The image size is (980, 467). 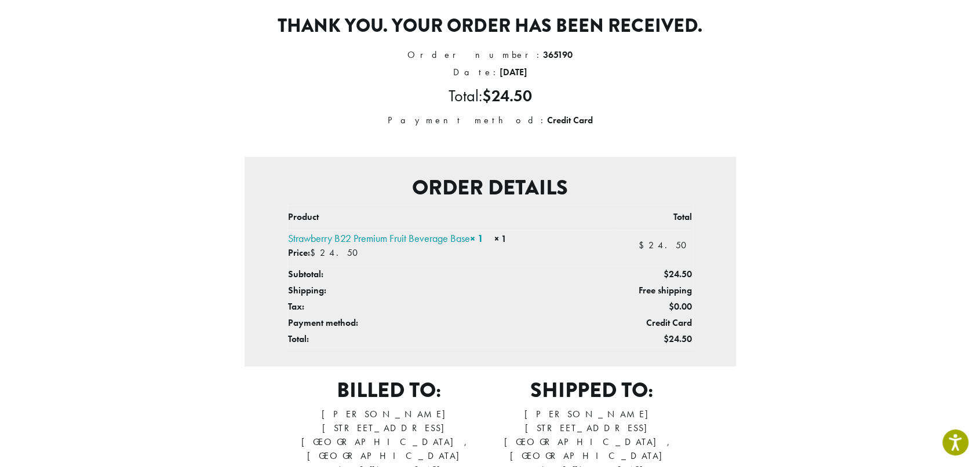 What do you see at coordinates (449, 323) in the screenshot?
I see `th: Payment method:` at bounding box center [449, 323].